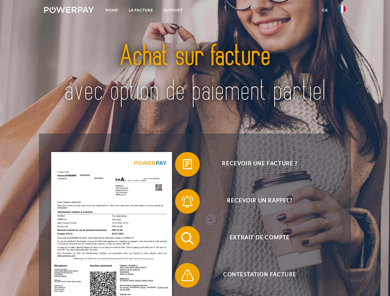 Image resolution: width=390 pixels, height=296 pixels. What do you see at coordinates (260, 165) in the screenshot?
I see `span: Recevoir une facture ?` at bounding box center [260, 165].